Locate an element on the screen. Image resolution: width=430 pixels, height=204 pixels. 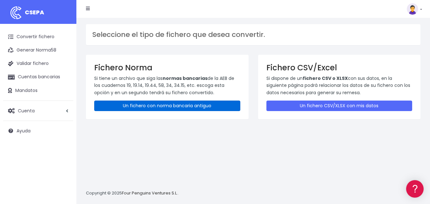
a: Mandatos is located at coordinates (38, 91).